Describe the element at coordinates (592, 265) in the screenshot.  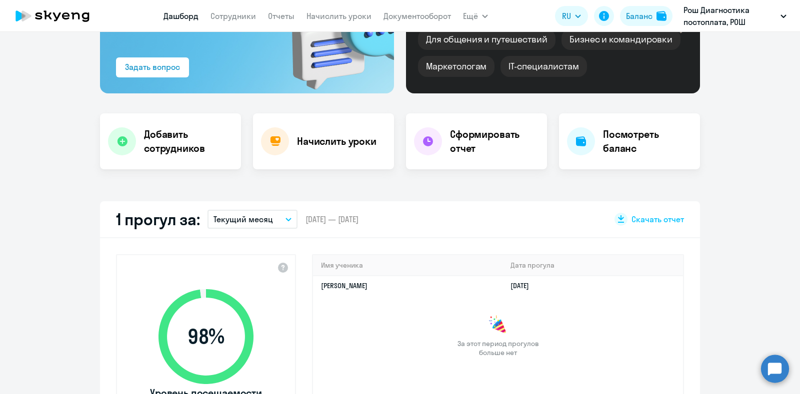
I see `th: Дата прогула` at that location.